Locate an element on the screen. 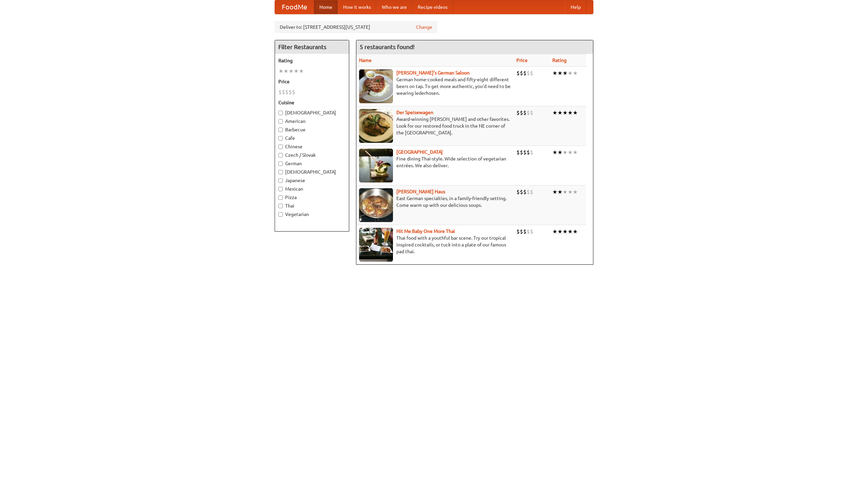 This screenshot has height=479, width=868. input: Cafe is located at coordinates (280, 138).